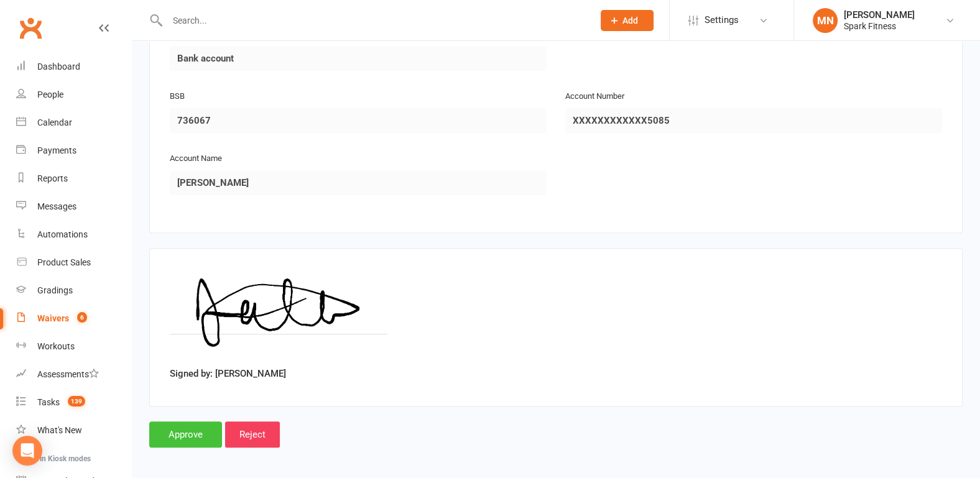 This screenshot has width=980, height=478. Describe the element at coordinates (630, 21) in the screenshot. I see `span: Add` at that location.